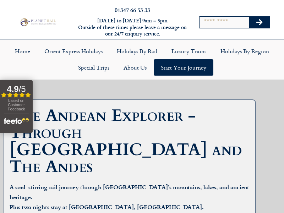 This screenshot has height=213, width=284. What do you see at coordinates (184, 68) in the screenshot?
I see `a: Start your Journey` at bounding box center [184, 68].